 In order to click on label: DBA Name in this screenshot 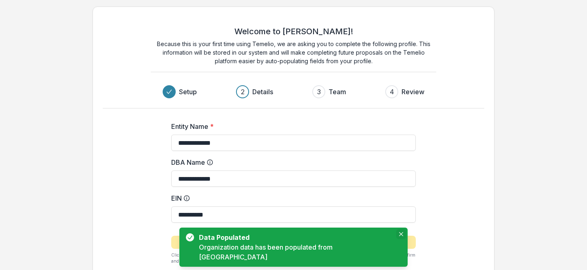, I will do `click(291, 162)`.